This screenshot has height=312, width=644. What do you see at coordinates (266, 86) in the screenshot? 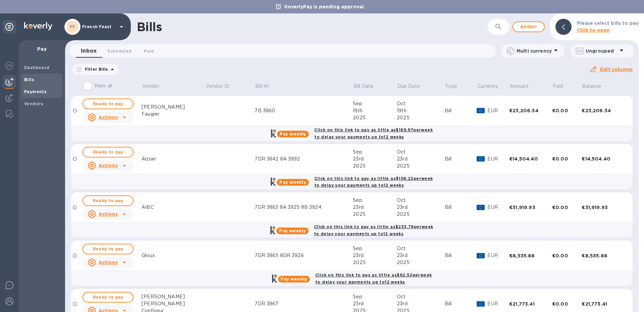
I see `span: Bill №` at bounding box center [266, 86].